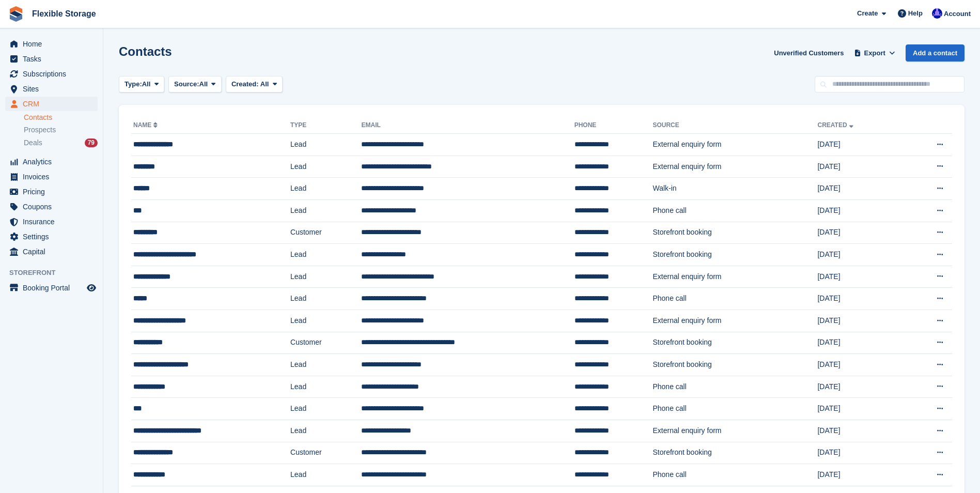 This screenshot has width=980, height=493. What do you see at coordinates (735, 189) in the screenshot?
I see `td: Walk-in` at bounding box center [735, 189].